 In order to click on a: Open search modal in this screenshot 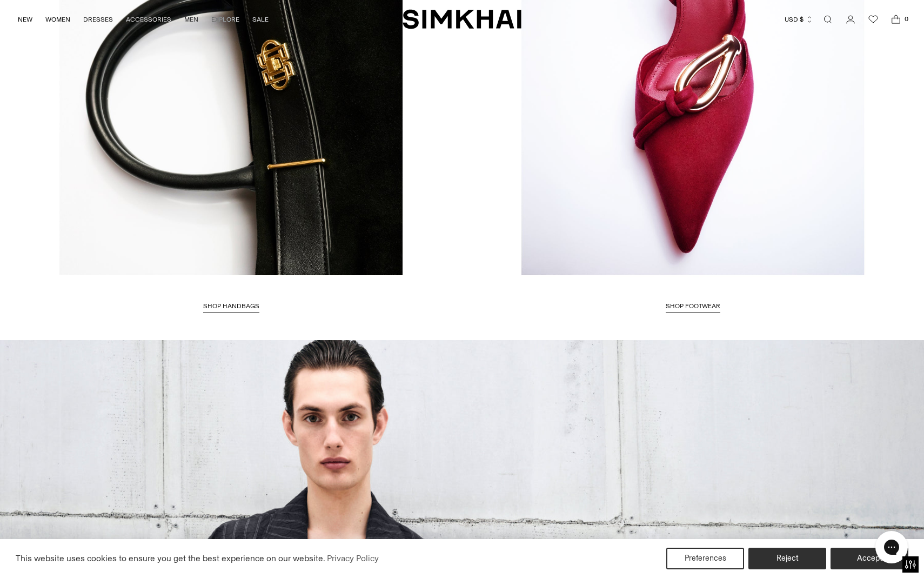, I will do `click(827, 19)`.